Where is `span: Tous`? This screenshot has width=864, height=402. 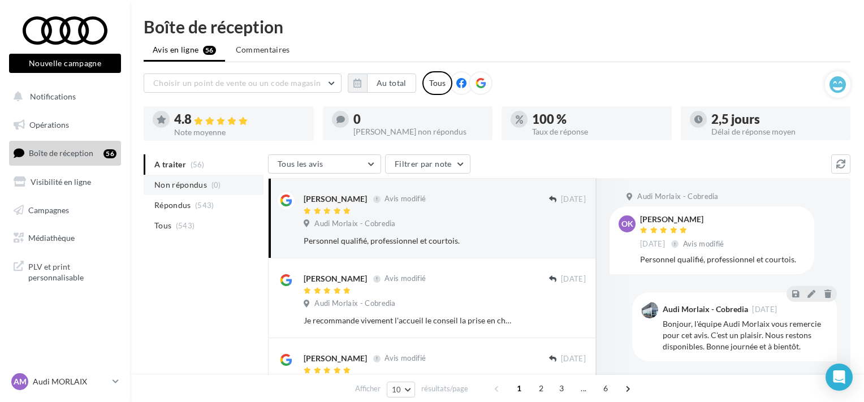
span: Tous is located at coordinates (163, 226).